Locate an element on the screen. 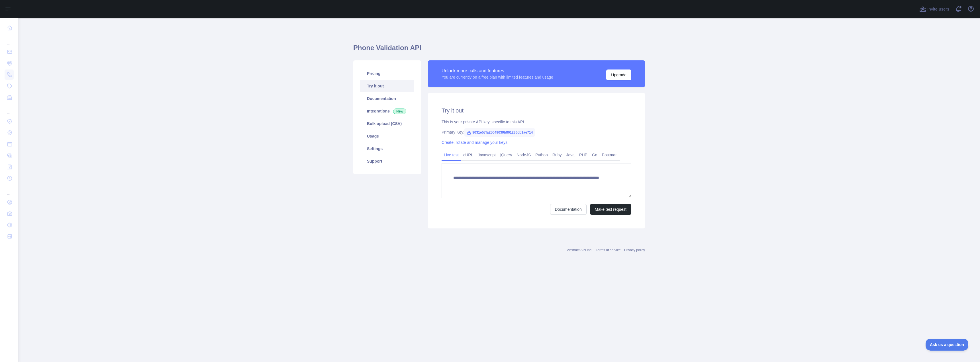 The width and height of the screenshot is (980, 362). a: Ruby is located at coordinates (557, 155).